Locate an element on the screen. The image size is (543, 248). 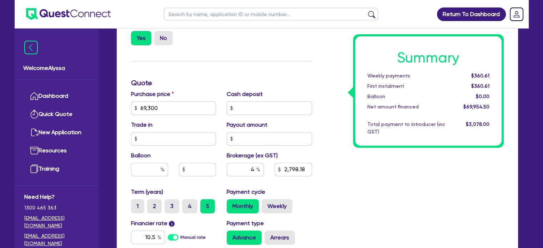
img: resources is located at coordinates (34, 151).